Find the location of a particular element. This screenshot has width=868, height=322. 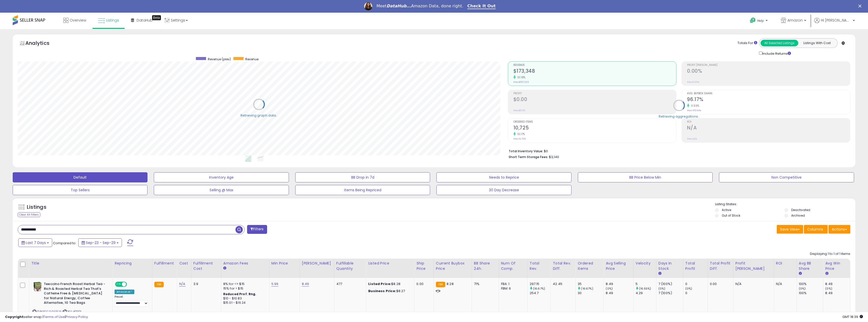

div: Displaying 1 to 1 of 1 items is located at coordinates (830, 254).